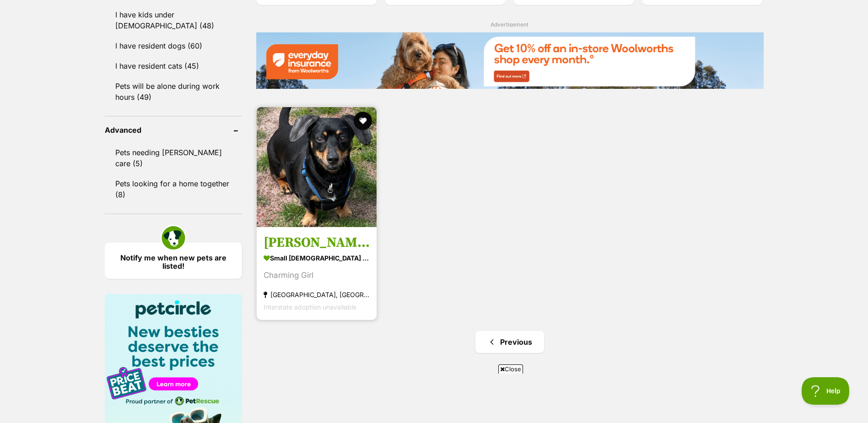 This screenshot has width=868, height=423. I want to click on div: Charming Girl, so click(317, 275).